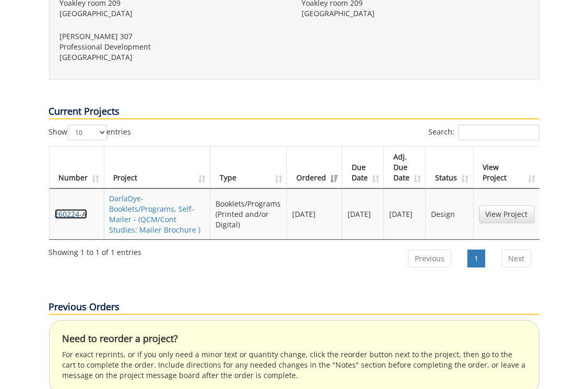 Image resolution: width=588 pixels, height=389 pixels. What do you see at coordinates (507, 168) in the screenshot?
I see `th: View Project: activate to sort column ascending` at bounding box center [507, 168].